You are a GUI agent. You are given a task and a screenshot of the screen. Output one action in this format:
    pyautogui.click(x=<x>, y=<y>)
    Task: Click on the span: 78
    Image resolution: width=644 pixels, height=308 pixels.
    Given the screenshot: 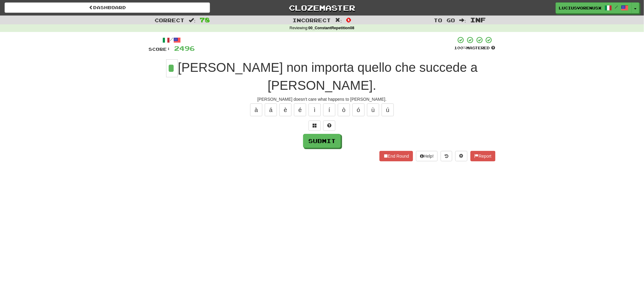 What is the action you would take?
    pyautogui.click(x=205, y=20)
    